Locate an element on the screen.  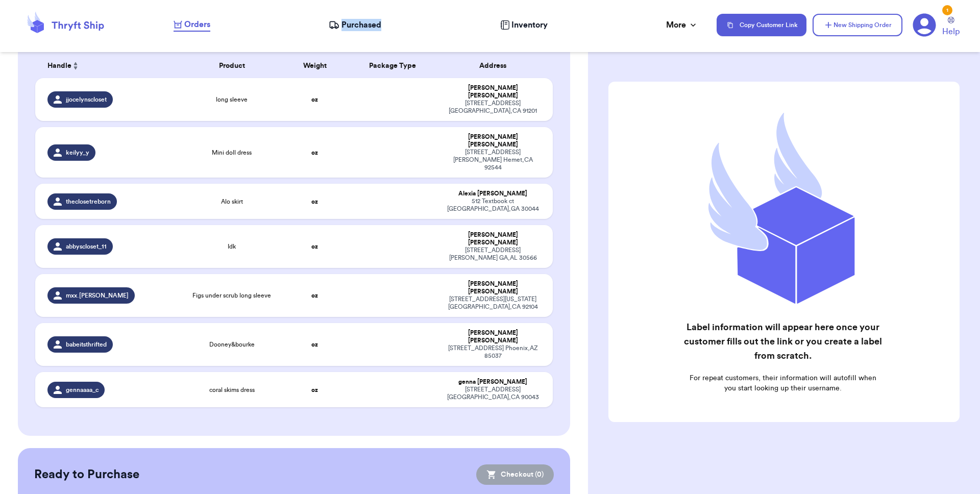
th: Package Type is located at coordinates (392, 66).